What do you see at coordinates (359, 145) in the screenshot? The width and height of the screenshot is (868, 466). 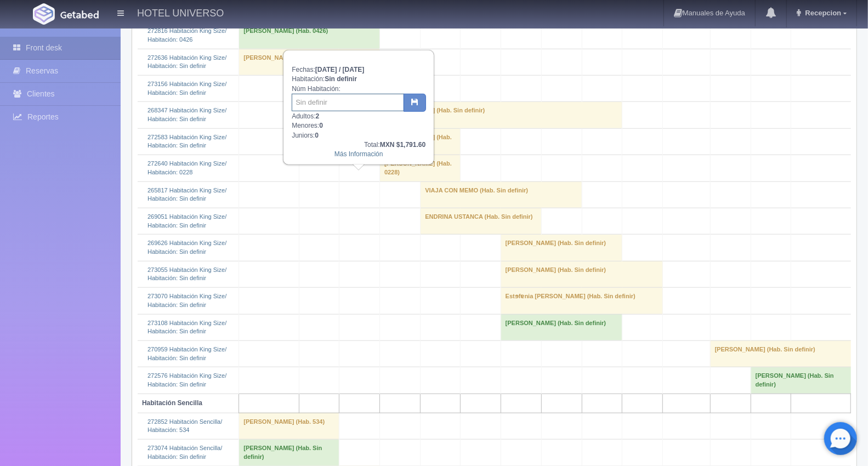 I see `div: Total:` at bounding box center [359, 145].